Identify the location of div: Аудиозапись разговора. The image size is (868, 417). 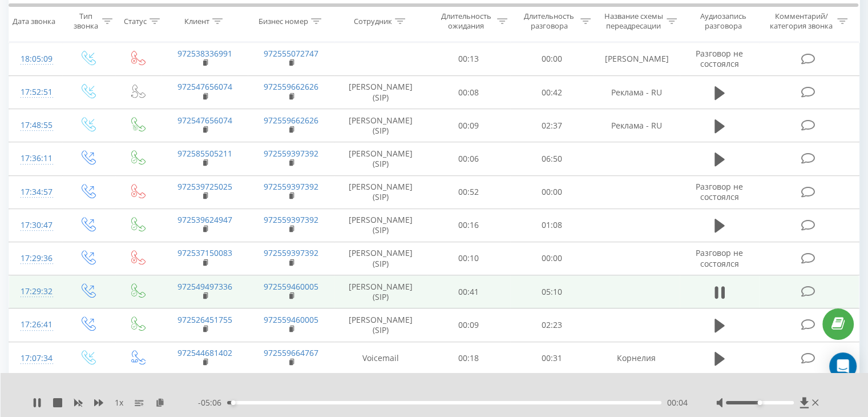
(723, 21).